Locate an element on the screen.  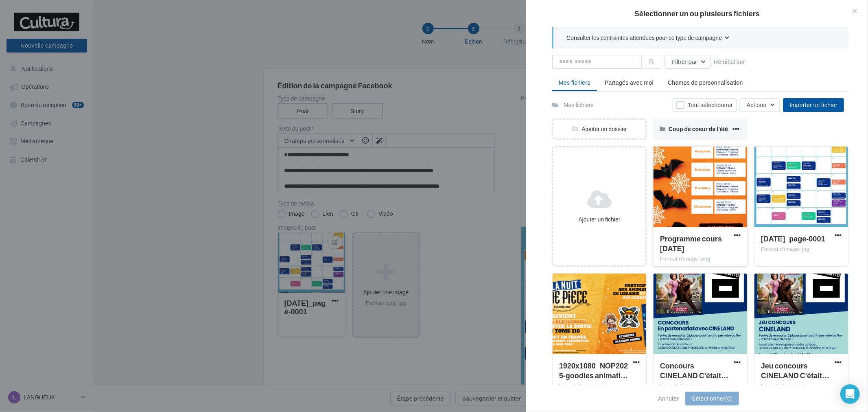
span: Concours CINELAND C'était mieux demain pour FB is located at coordinates (694, 370).